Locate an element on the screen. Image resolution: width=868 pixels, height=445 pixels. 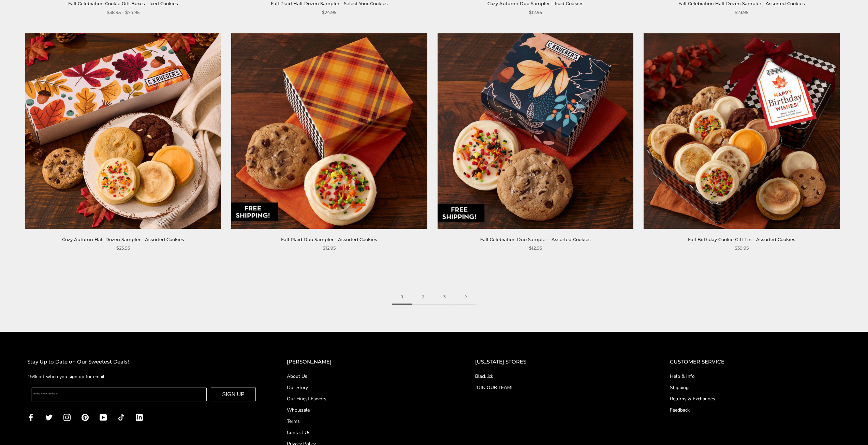
button: SIGN UP is located at coordinates (233, 394).